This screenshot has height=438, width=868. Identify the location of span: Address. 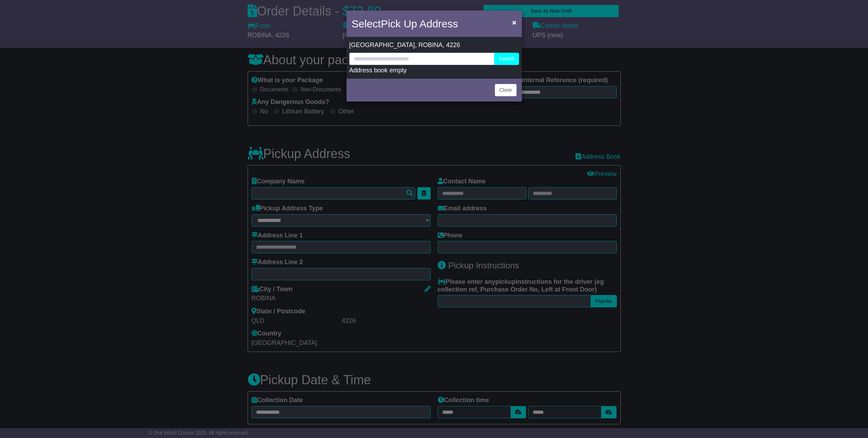
(439, 24).